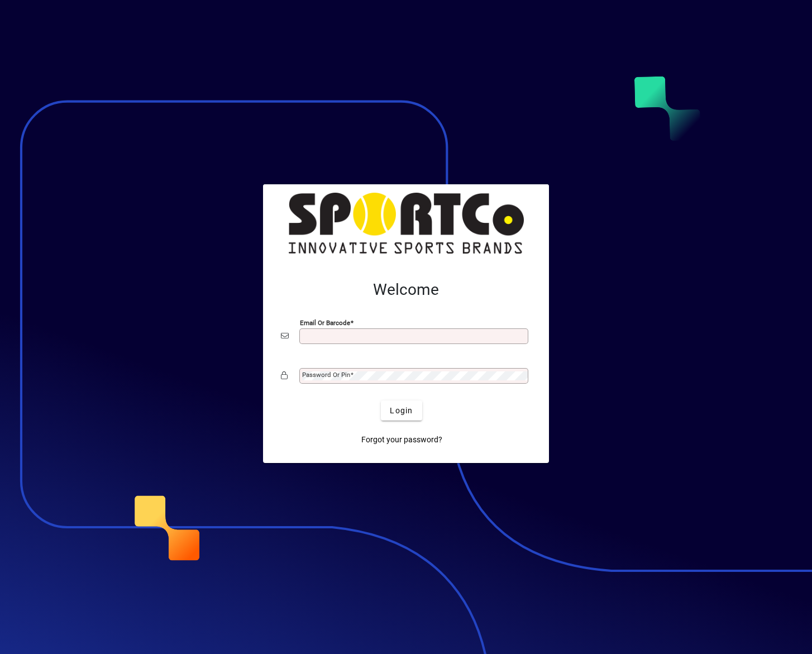 This screenshot has height=654, width=812. What do you see at coordinates (401, 411) in the screenshot?
I see `span: Login` at bounding box center [401, 411].